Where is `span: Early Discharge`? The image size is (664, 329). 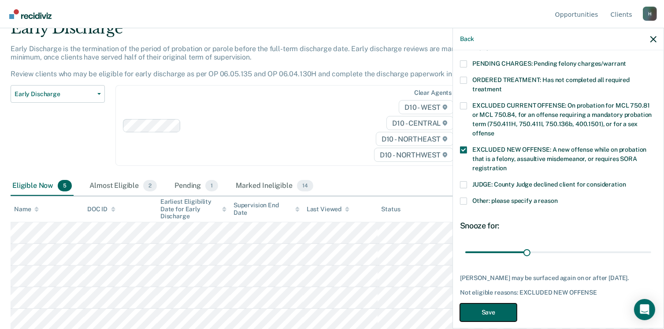 span: Early Discharge is located at coordinates (54, 94).